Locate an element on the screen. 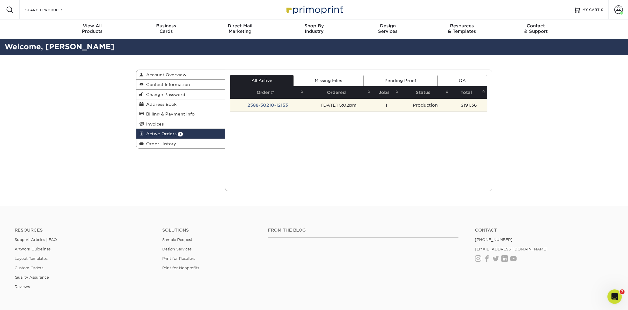 The width and height of the screenshot is (628, 310). a: Sample Request is located at coordinates (177, 240).